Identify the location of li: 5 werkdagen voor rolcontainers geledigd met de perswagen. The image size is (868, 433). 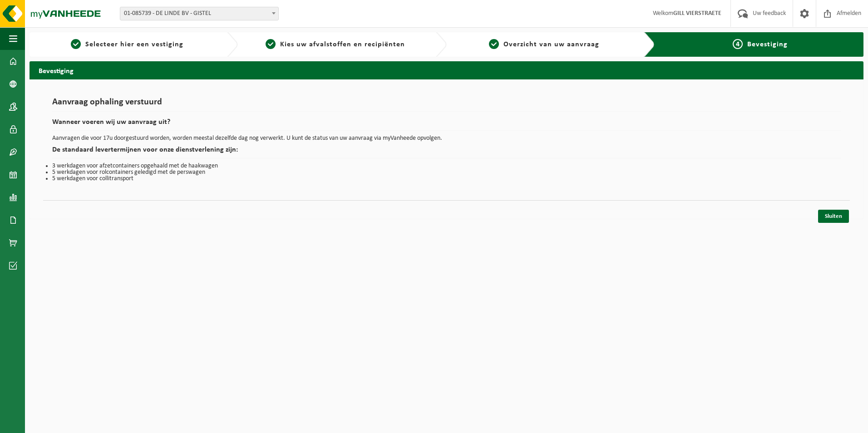
(446, 172).